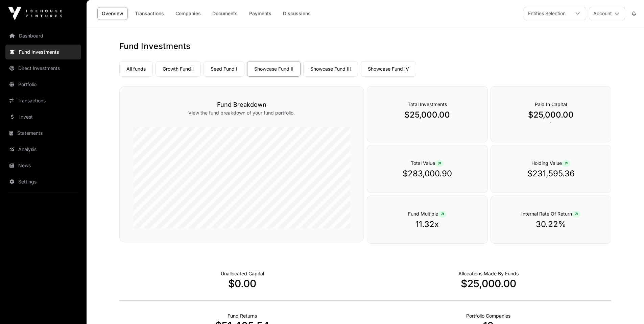  What do you see at coordinates (551, 104) in the screenshot?
I see `span: Paid In Capital` at bounding box center [551, 104].